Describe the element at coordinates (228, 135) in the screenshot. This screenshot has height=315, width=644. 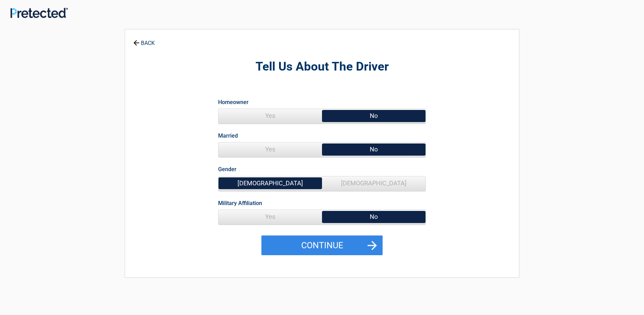
I see `label: Married` at that location.